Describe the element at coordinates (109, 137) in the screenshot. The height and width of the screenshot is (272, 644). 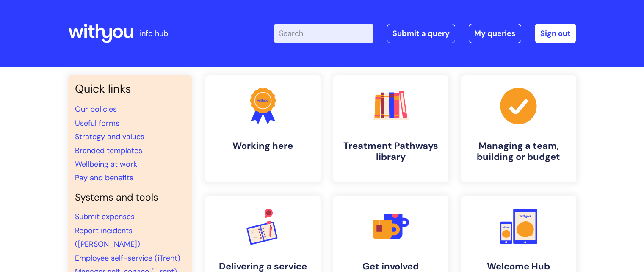
I see `a: Strategy and values` at that location.